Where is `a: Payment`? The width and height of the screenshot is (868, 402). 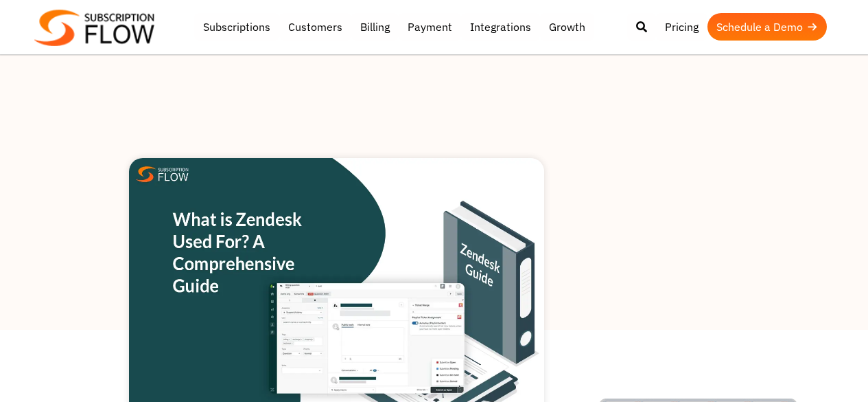
a: Payment is located at coordinates (430, 27).